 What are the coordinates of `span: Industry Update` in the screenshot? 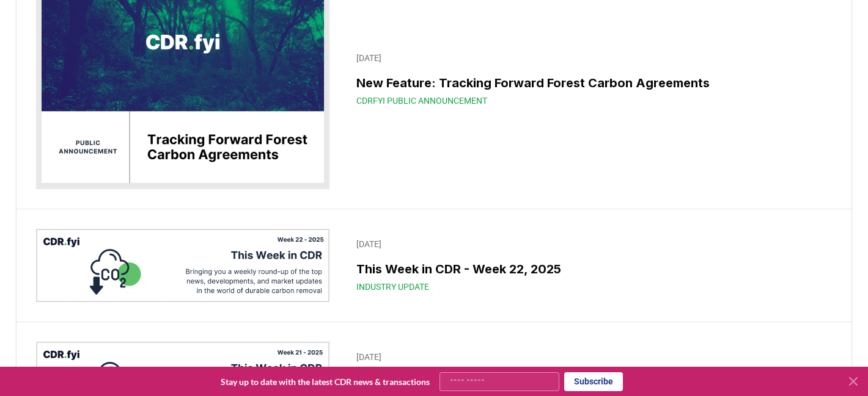 It's located at (393, 287).